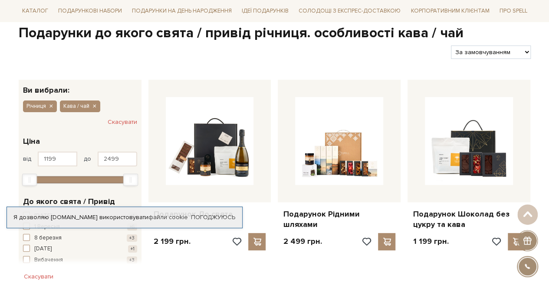 Image resolution: width=549 pixels, height=288 pixels. Describe the element at coordinates (87, 159) in the screenshot. I see `span: до` at that location.